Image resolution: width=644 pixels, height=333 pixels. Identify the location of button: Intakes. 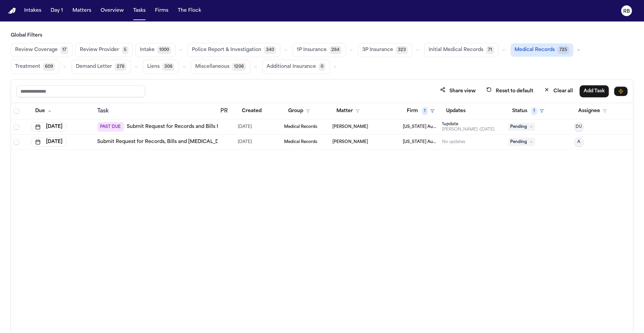
(32, 11).